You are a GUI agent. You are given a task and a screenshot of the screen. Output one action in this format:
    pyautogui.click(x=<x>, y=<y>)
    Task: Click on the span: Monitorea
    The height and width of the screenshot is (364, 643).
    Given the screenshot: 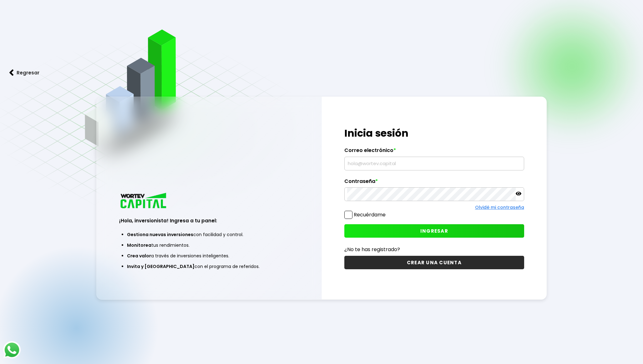 What is the action you would take?
    pyautogui.click(x=139, y=245)
    